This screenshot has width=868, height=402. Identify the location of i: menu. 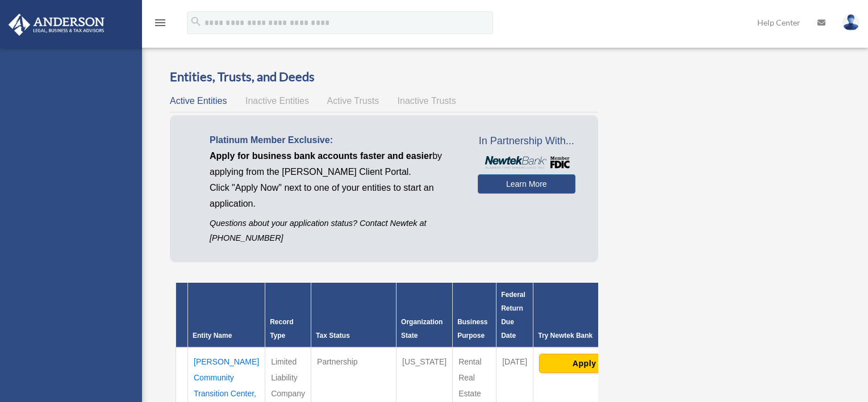
(160, 23).